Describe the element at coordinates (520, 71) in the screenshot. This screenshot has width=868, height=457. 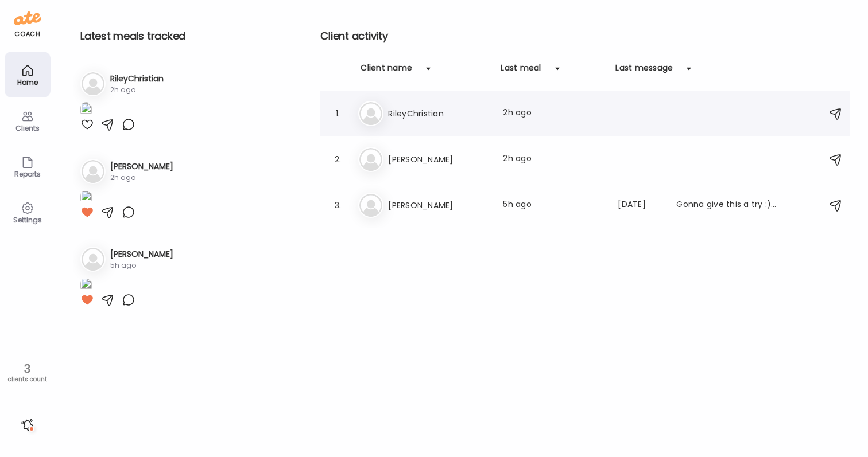
I see `div: Last meal` at that location.